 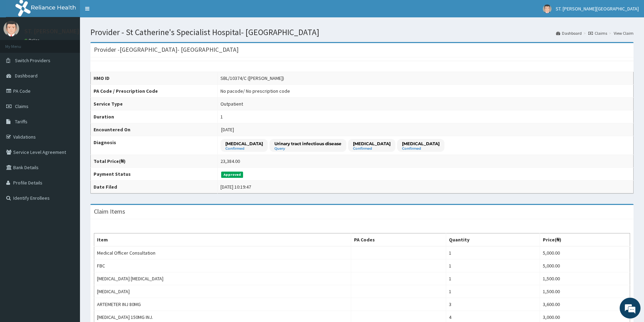 What do you see at coordinates (223, 305) in the screenshot?
I see `td: ARTEMETER INJ 80MG` at bounding box center [223, 305].